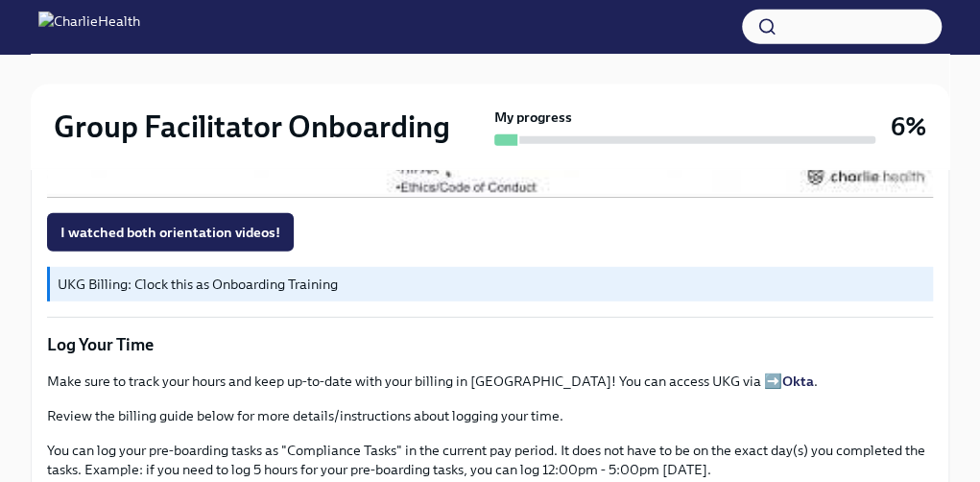 The image size is (980, 482). What do you see at coordinates (251, 127) in the screenshot?
I see `h2: Group Facilitator Onboarding` at bounding box center [251, 127].